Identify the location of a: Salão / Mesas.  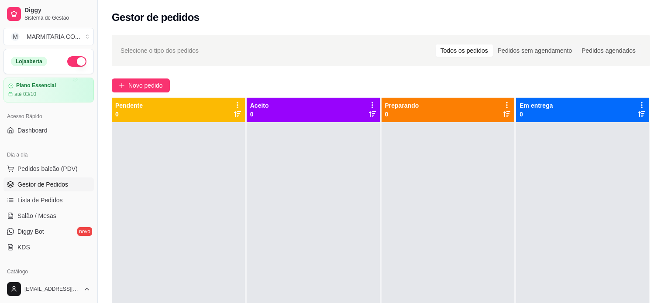
(48, 216).